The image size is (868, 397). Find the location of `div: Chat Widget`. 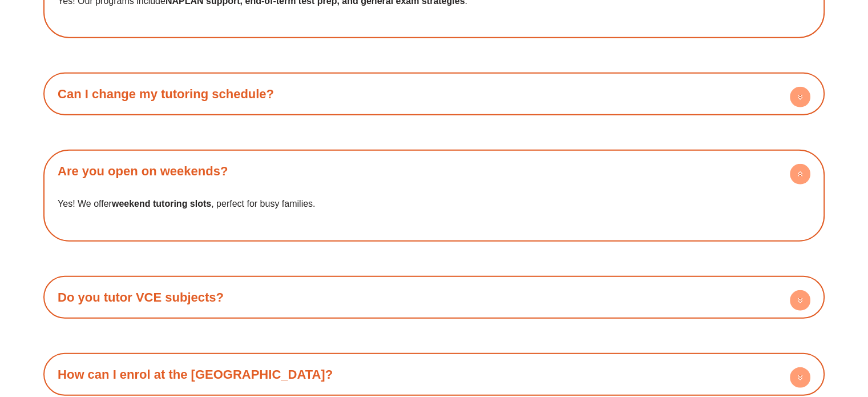

div: Chat Widget is located at coordinates (772, 332).